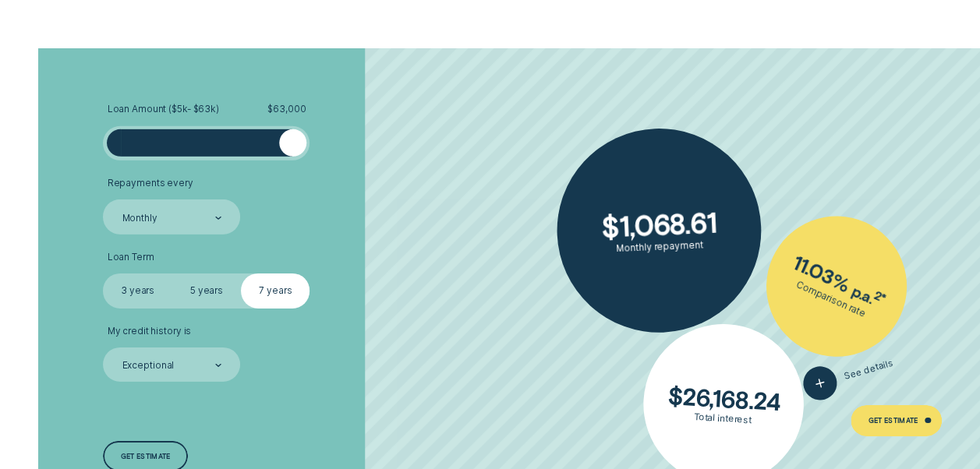 Image resolution: width=980 pixels, height=469 pixels. I want to click on span: Loan Amount ( $5k - $63k ), so click(163, 109).